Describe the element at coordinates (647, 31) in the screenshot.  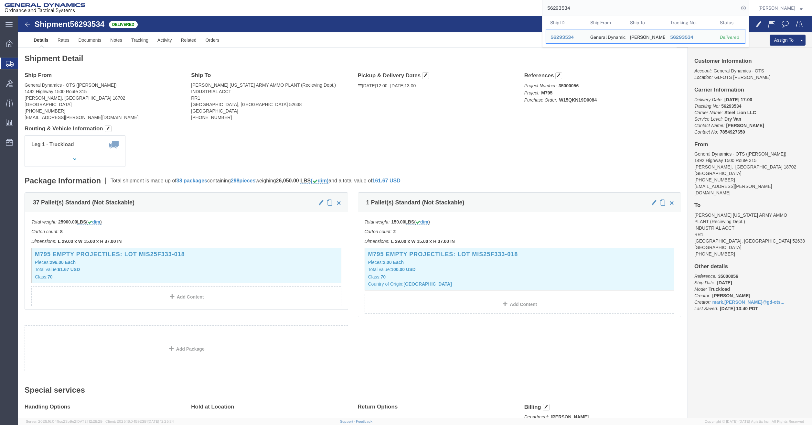
I see `table: Search Results` at that location.